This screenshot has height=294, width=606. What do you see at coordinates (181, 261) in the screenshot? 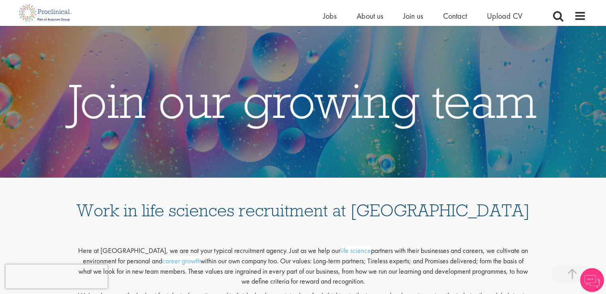
I see `a: career growth` at bounding box center [181, 261].